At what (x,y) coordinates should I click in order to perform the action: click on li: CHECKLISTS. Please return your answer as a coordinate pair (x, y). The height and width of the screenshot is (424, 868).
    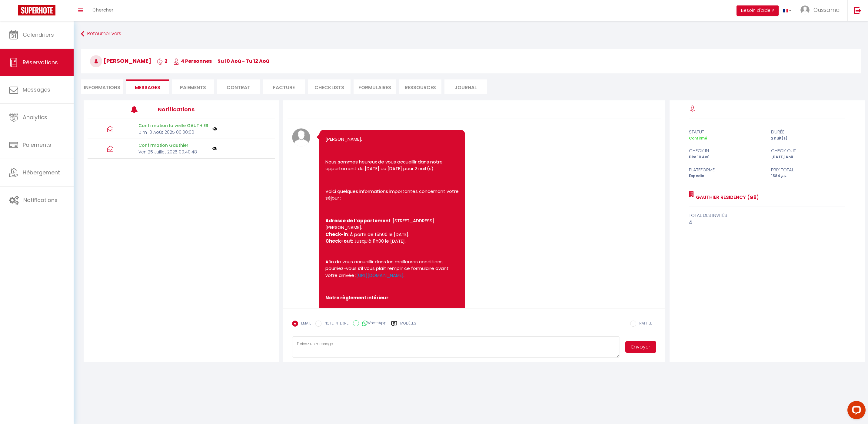
    Looking at the image, I should click on (329, 87).